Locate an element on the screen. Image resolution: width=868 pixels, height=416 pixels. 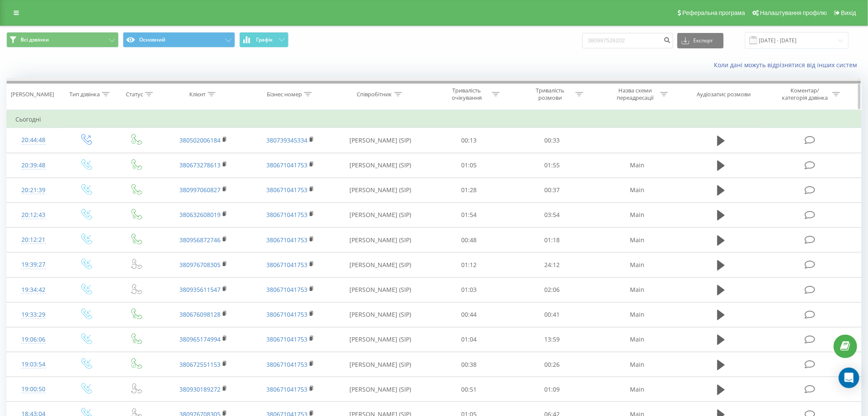
div: 20:12:43 is located at coordinates (34, 215).